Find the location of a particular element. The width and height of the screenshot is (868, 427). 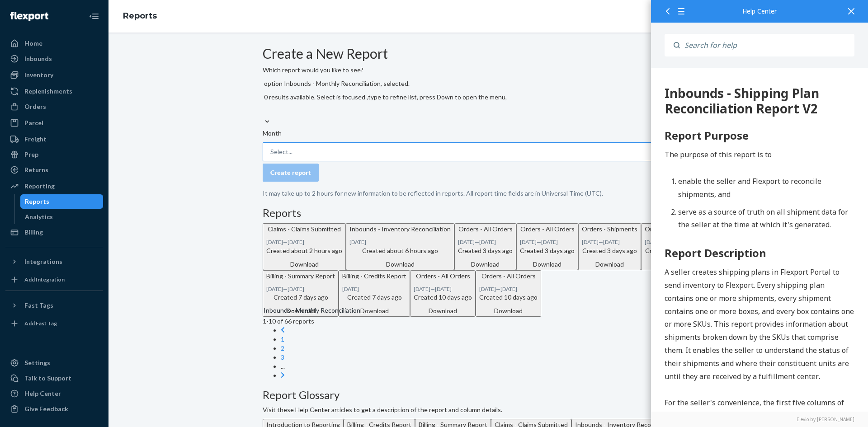

div: Home is located at coordinates (34, 43).